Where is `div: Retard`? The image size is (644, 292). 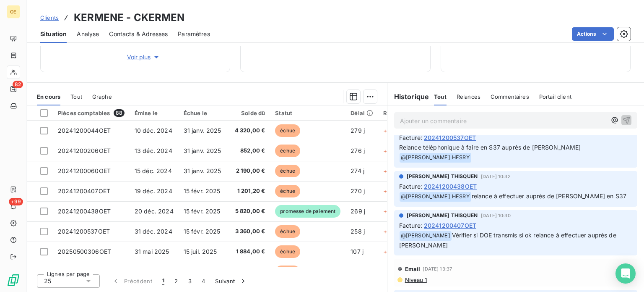
div: Retard is located at coordinates (396, 113).